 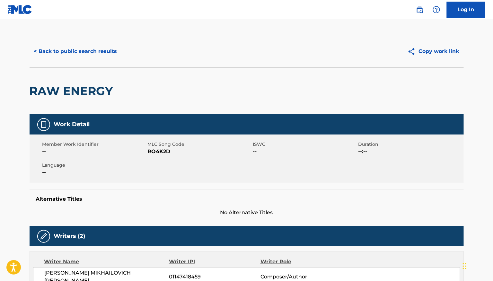 I want to click on img: Work Detail, so click(x=44, y=124).